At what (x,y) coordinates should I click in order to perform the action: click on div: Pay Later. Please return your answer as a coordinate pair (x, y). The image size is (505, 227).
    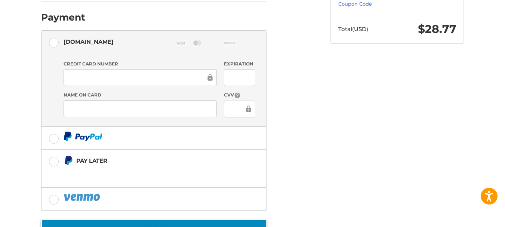
    Looking at the image, I should click on (148, 160).